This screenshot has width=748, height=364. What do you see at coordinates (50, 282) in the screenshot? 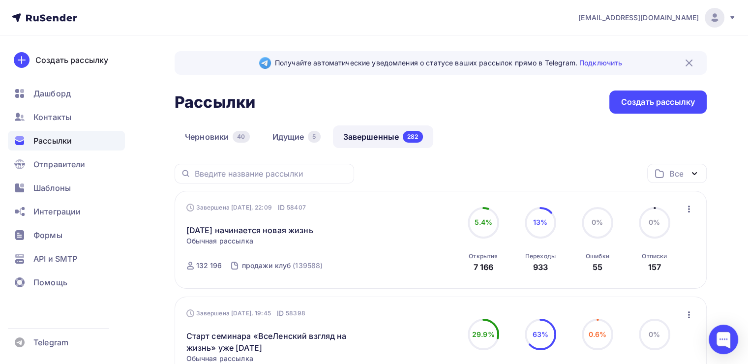
I see `span: Помощь` at bounding box center [50, 282].